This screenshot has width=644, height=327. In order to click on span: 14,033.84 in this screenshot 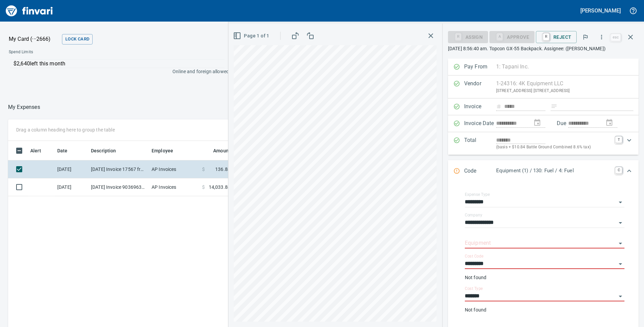, I will do `click(220, 187)`.